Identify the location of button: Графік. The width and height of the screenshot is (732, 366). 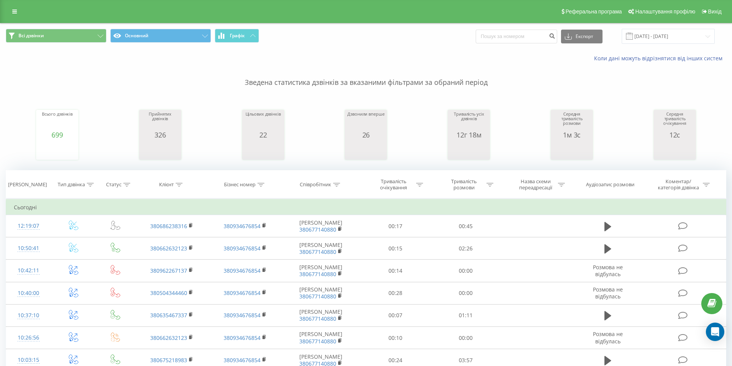
(237, 36).